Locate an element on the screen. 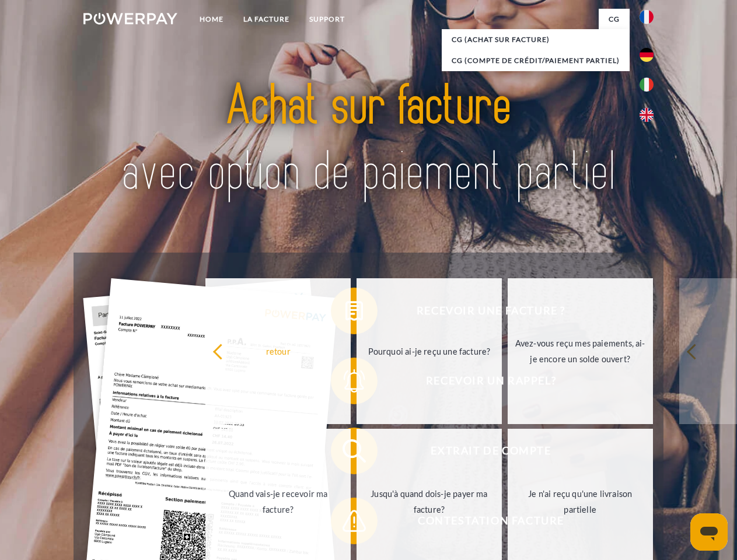  div: Avez-vous reçu mes paiements, ai-je encore un solde ouvert? is located at coordinates (580, 351).